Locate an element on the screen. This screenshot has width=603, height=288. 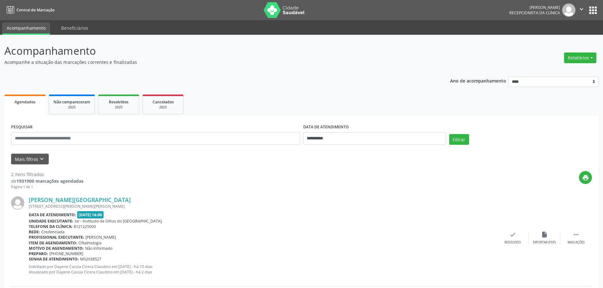
b: Profissional executante: is located at coordinates (56, 237).